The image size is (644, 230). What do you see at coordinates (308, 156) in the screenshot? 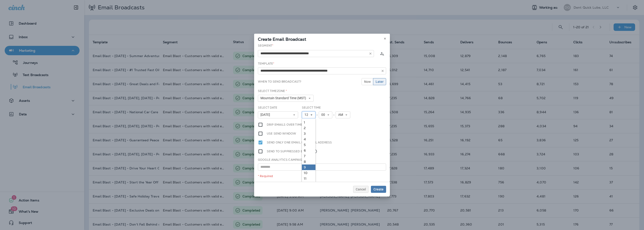
I see `a: 7` at bounding box center [308, 156].